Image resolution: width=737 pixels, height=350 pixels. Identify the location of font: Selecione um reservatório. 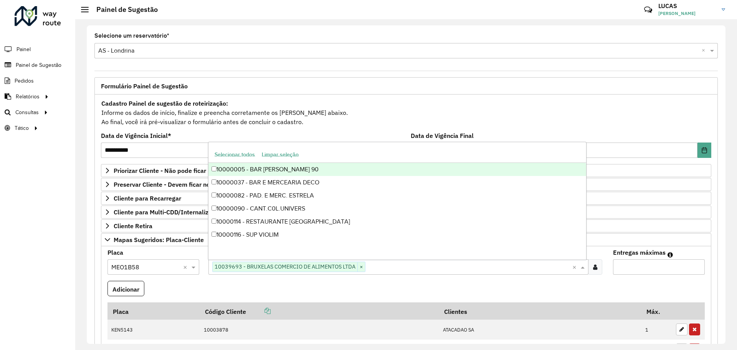
(131, 35).